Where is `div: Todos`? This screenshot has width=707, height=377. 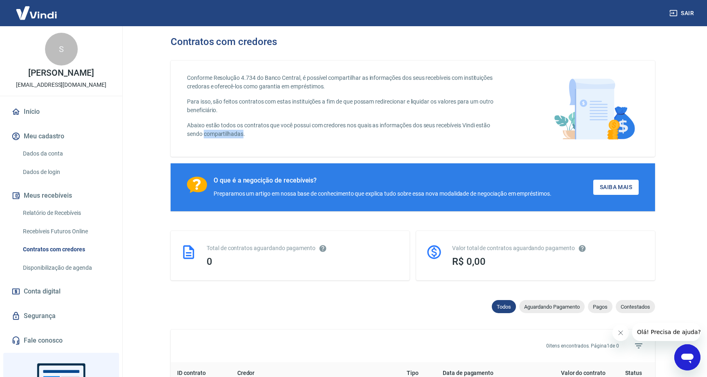 div: Todos is located at coordinates (503, 306).